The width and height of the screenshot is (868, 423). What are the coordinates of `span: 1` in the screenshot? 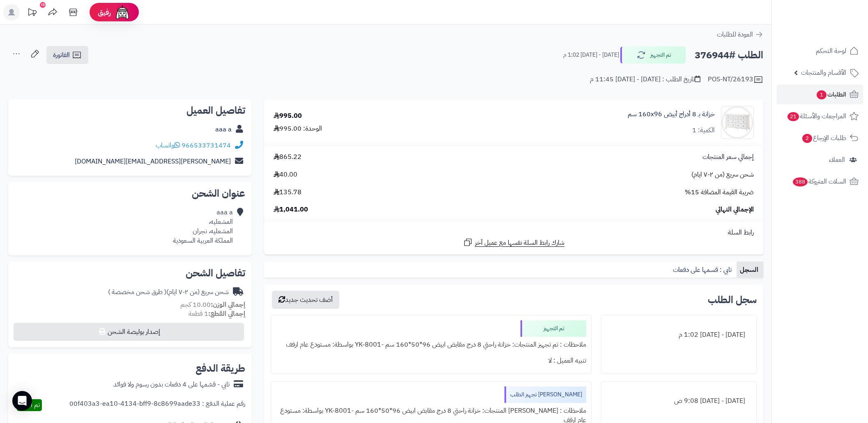 It's located at (822, 95).